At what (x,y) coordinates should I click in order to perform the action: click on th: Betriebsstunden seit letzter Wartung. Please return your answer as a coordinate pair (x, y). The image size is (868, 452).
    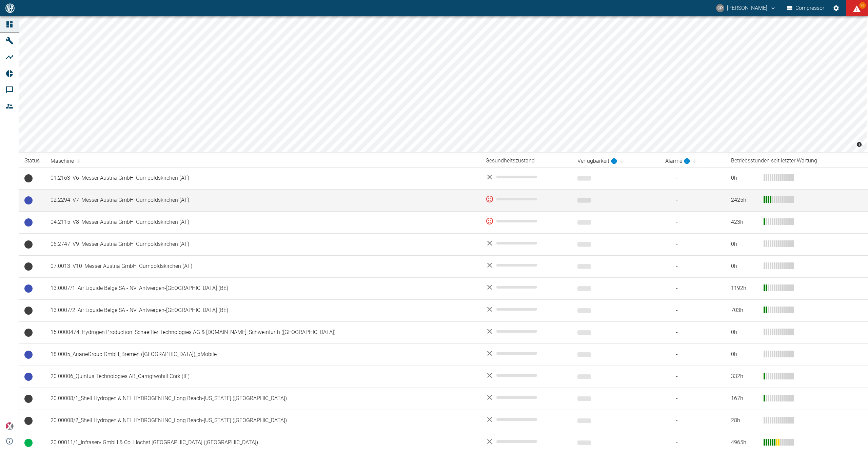
    Looking at the image, I should click on (797, 161).